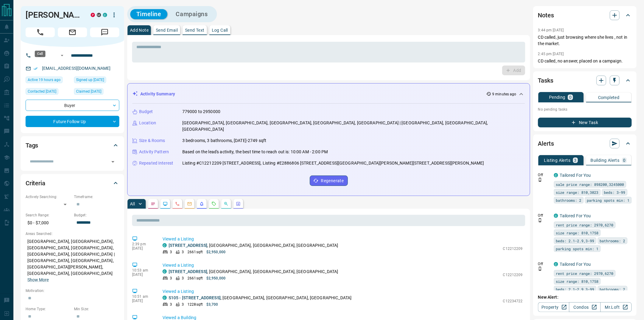 The width and height of the screenshot is (644, 320). I want to click on div: Thu Dec 09 2021, so click(97, 92).